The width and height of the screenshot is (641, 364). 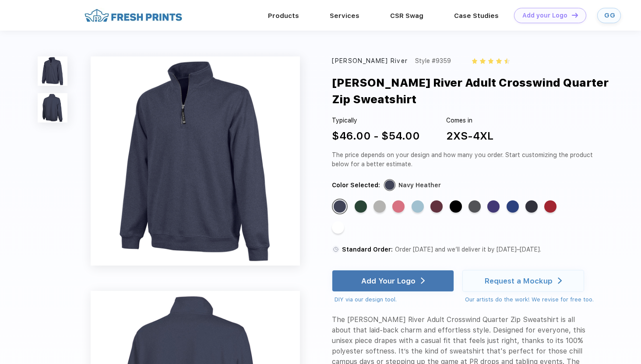 What do you see at coordinates (133, 15) in the screenshot?
I see `img: fo%20logo%202.webp` at bounding box center [133, 15].